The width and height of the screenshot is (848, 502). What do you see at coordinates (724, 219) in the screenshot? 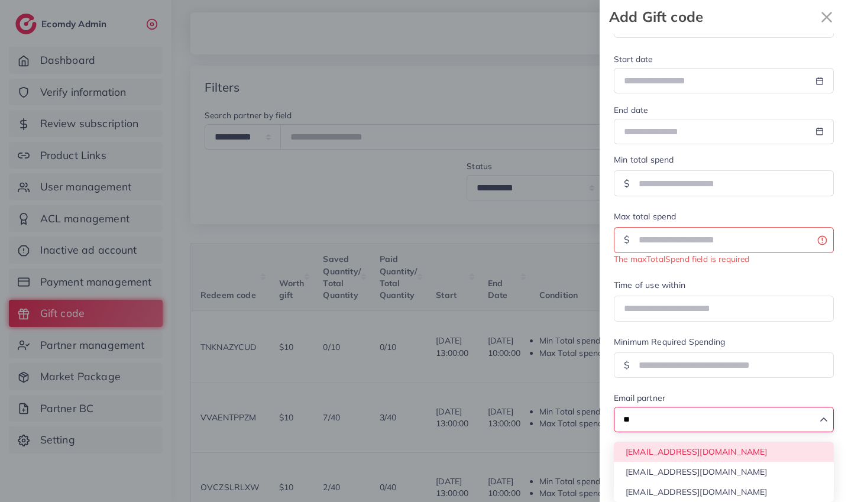
I see `legend: Max total spend` at bounding box center [724, 219].